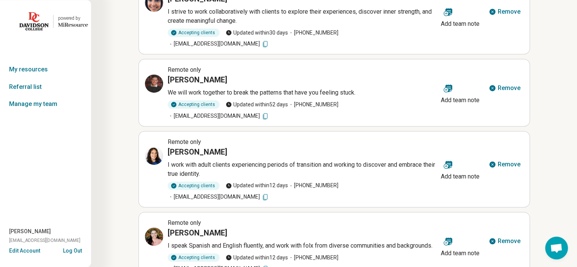 This screenshot has width=577, height=267. What do you see at coordinates (73, 18) in the screenshot?
I see `div: powered by` at bounding box center [73, 18].